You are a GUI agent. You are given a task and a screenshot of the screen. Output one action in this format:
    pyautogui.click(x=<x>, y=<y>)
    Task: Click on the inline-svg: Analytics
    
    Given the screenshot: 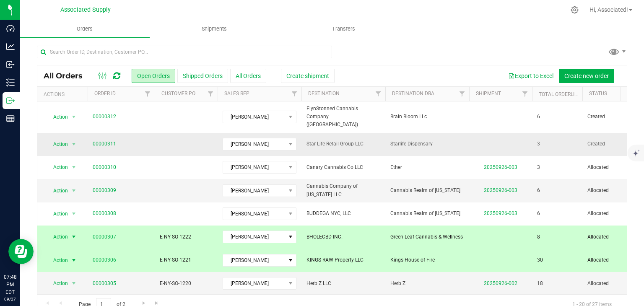 What is the action you would take?
    pyautogui.click(x=10, y=46)
    